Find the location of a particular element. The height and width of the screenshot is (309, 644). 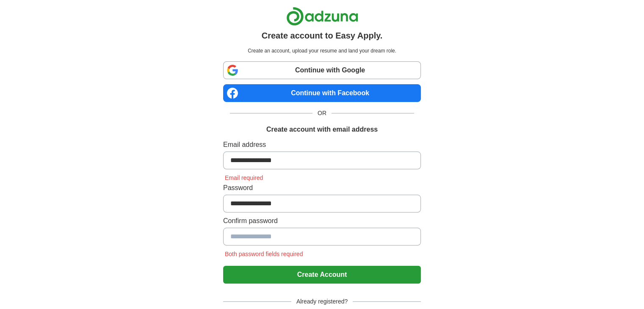

a: Continue with Facebook is located at coordinates (322, 93).